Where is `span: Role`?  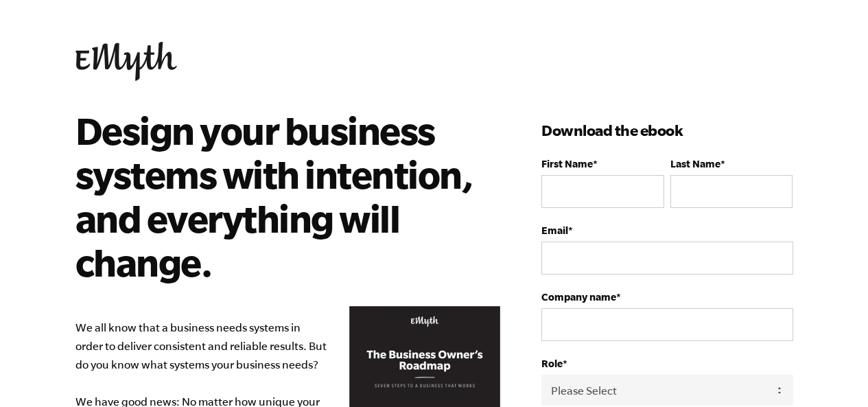
span: Role is located at coordinates (552, 364).